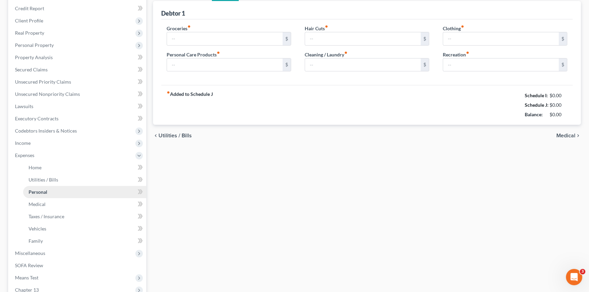 The image size is (589, 292). I want to click on i: chevron_left, so click(156, 136).